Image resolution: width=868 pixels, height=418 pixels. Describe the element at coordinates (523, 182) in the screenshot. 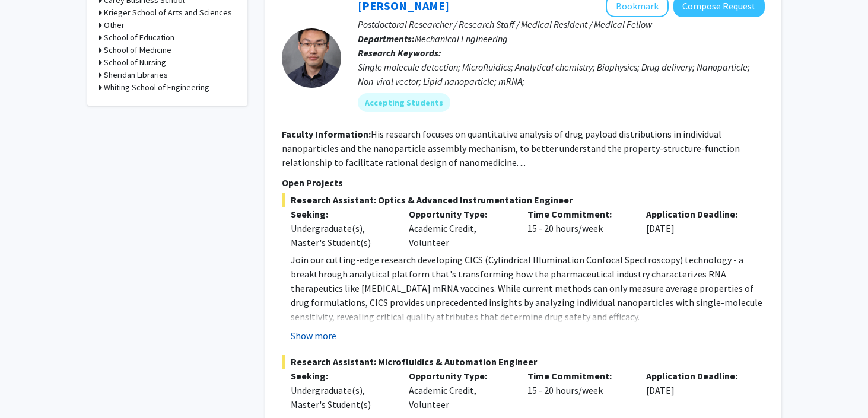

I see `p: Open Projects` at that location.